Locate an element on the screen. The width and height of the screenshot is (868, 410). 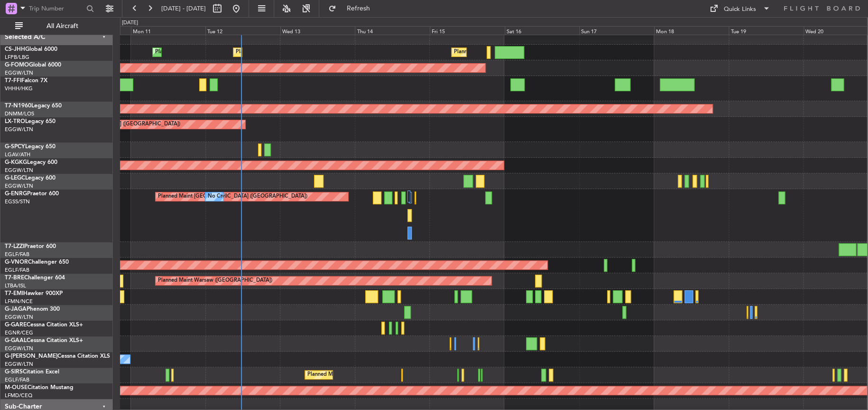
a: G-ENRGPraetor 600 is located at coordinates (32, 194).